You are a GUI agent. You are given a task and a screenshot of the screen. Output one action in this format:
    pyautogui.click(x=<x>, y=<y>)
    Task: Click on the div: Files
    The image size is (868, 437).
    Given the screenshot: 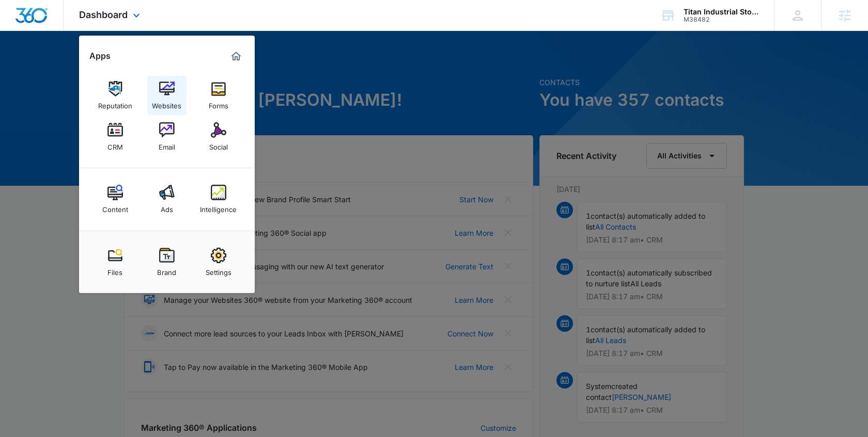 What is the action you would take?
    pyautogui.click(x=115, y=270)
    